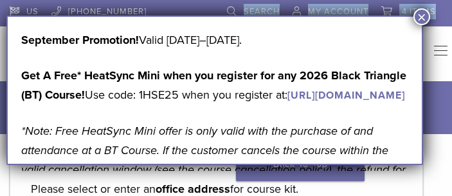 The image size is (452, 196). I want to click on nav: Primary Navigation, so click(433, 53).